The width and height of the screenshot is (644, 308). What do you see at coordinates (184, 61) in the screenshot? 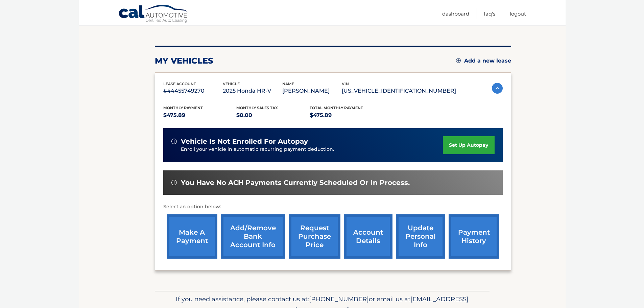
I see `h2: my vehicles` at bounding box center [184, 61].